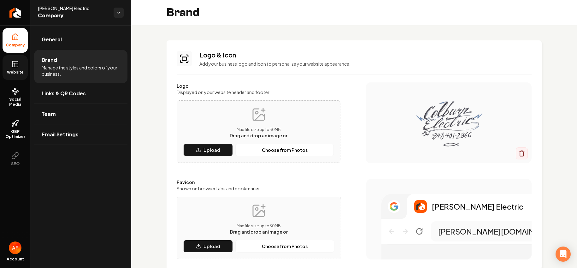  I want to click on p: Add your business logo and icon to personalize your website appearance., so click(365, 64).